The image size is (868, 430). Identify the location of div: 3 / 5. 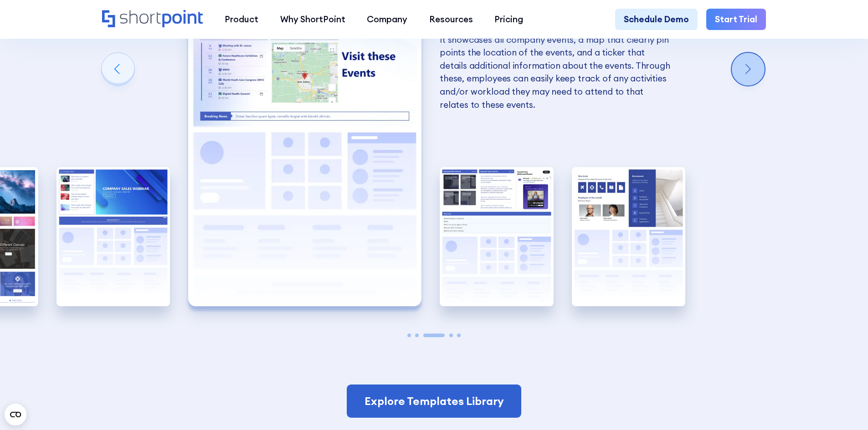
(305, 163).